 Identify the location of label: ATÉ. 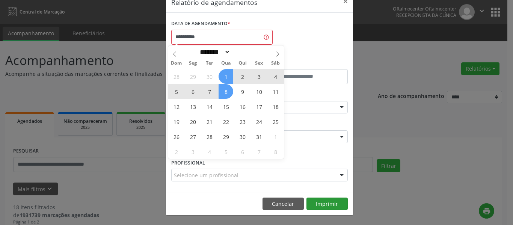
(304, 63).